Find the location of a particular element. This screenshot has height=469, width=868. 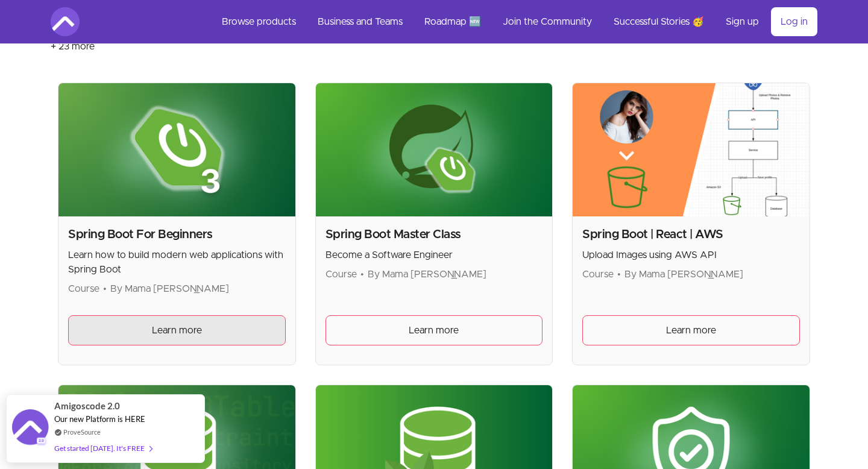

img: Product image for Spring Boot Master Class is located at coordinates (434, 150).